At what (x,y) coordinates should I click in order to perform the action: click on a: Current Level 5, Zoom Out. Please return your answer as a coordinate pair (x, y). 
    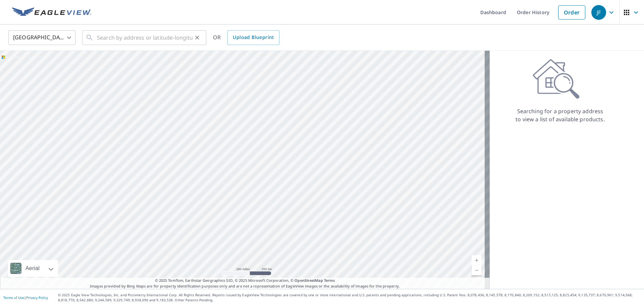
    Looking at the image, I should click on (477, 270).